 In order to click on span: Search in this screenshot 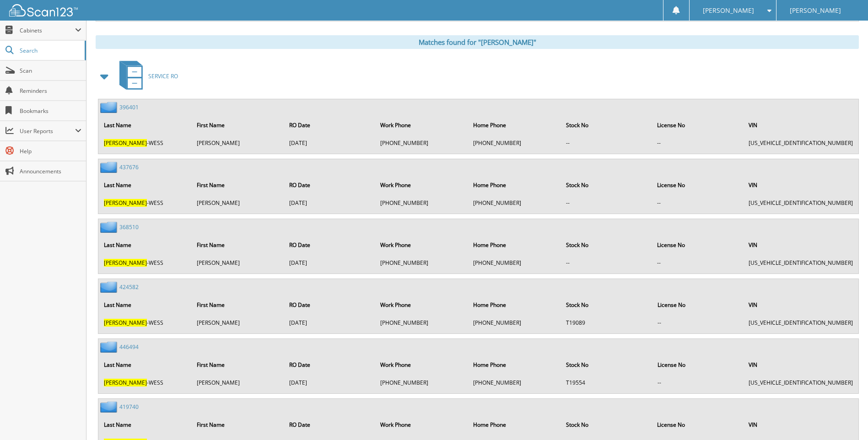, I will do `click(49, 50)`.